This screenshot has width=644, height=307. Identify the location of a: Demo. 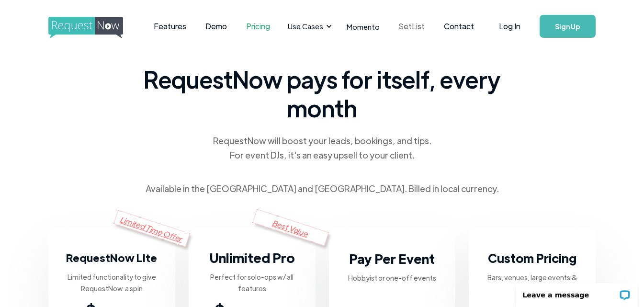
(216, 27).